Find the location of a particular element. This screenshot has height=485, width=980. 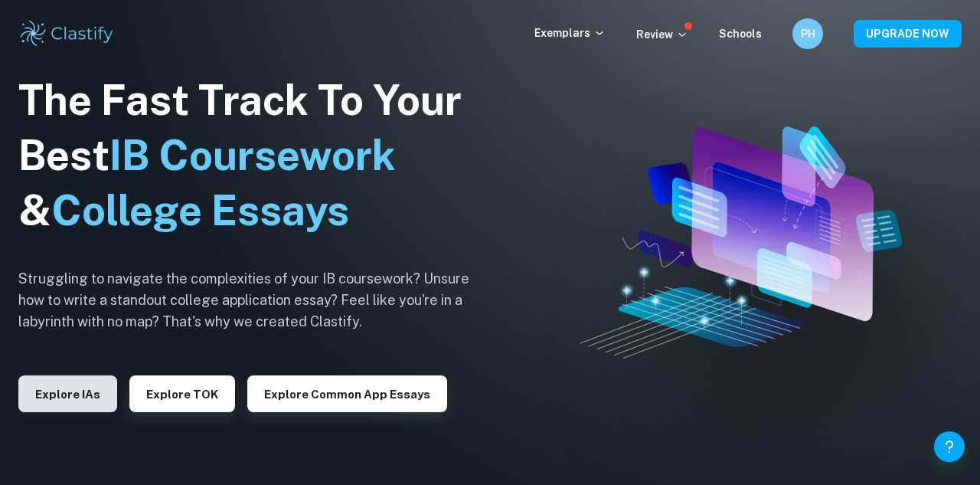

p: Exemplars is located at coordinates (570, 33).